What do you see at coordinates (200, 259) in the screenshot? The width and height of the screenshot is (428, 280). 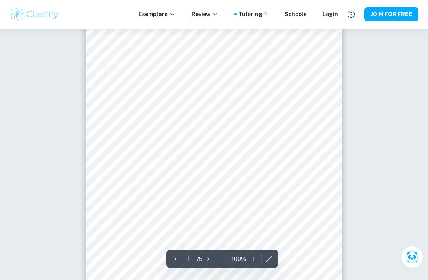 I see `p: / 5` at bounding box center [200, 259].